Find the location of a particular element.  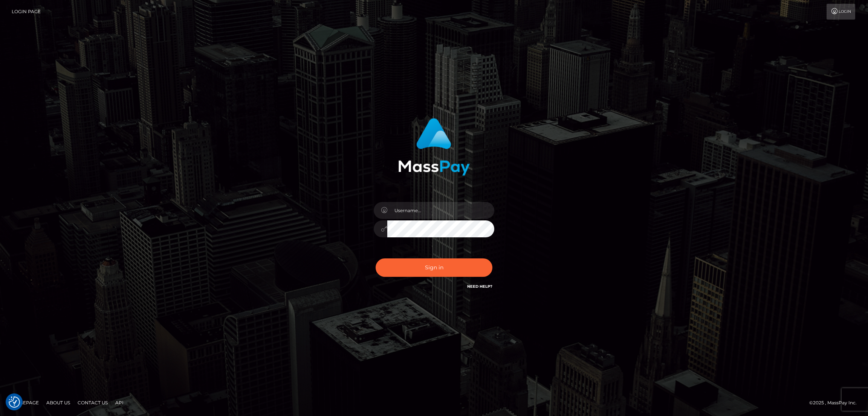

a: About Us is located at coordinates (58, 403).